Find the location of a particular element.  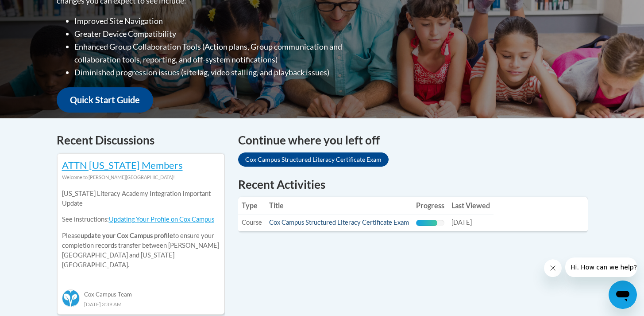

h1: Recent Activities is located at coordinates (413, 184).